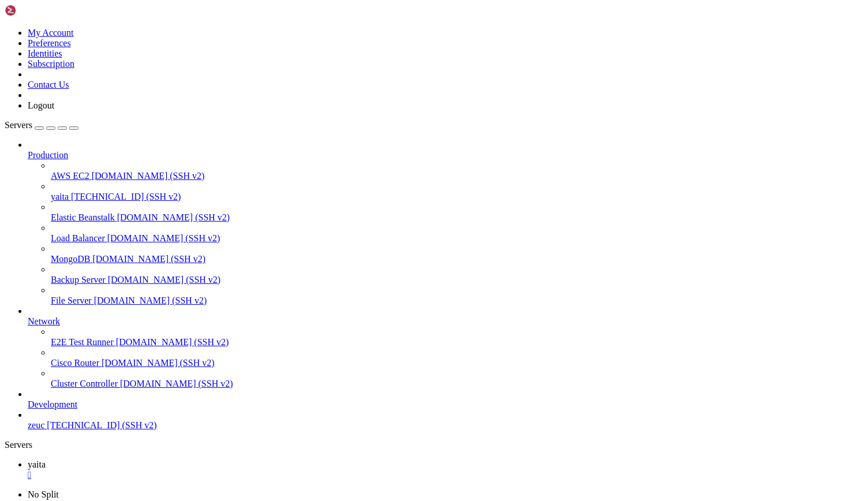 The image size is (868, 501). Describe the element at coordinates (51, 33) in the screenshot. I see `a: My Account` at that location.